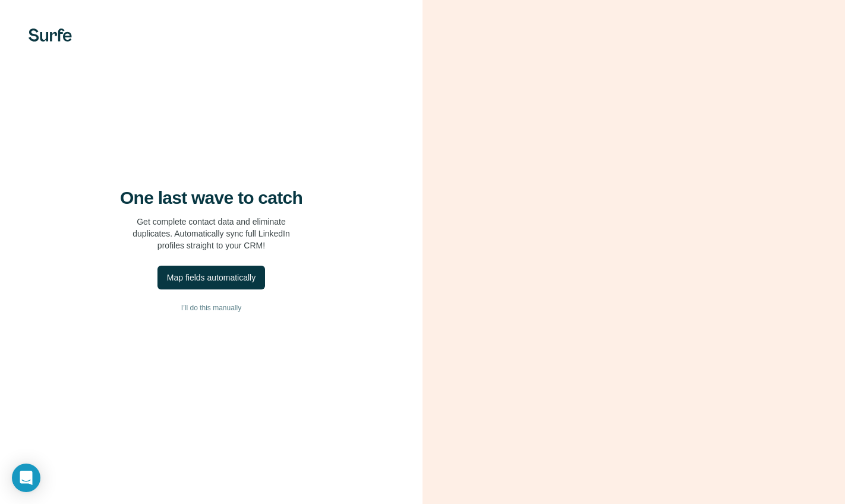  I want to click on p: Get complete contact data and eliminate duplicates. Automatically sync full LinkedIn profiles str..., so click(211, 234).